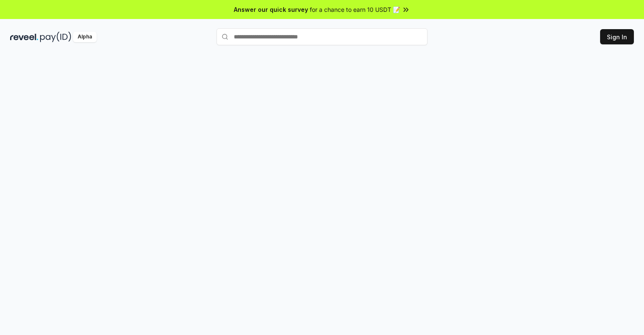 Image resolution: width=644 pixels, height=335 pixels. What do you see at coordinates (271, 9) in the screenshot?
I see `span: Answer our quick survey` at bounding box center [271, 9].